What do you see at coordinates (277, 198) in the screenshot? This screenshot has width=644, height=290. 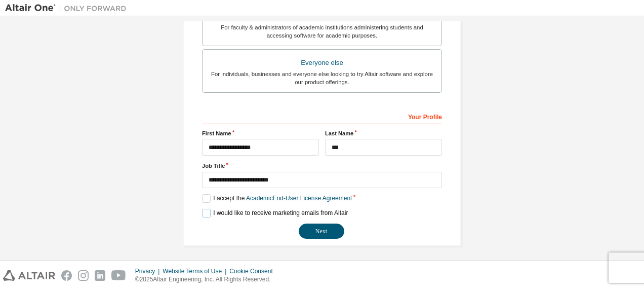 I see `label: I accept the` at bounding box center [277, 198].